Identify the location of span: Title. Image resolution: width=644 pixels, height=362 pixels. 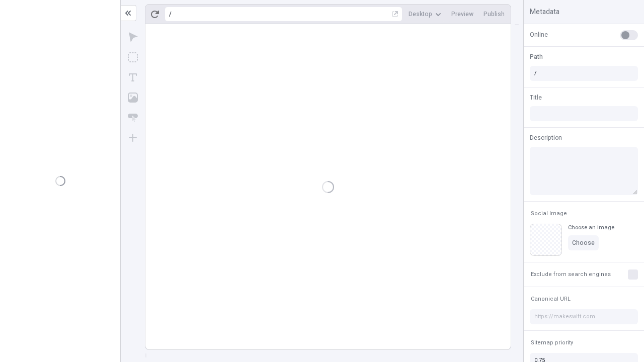
(536, 97).